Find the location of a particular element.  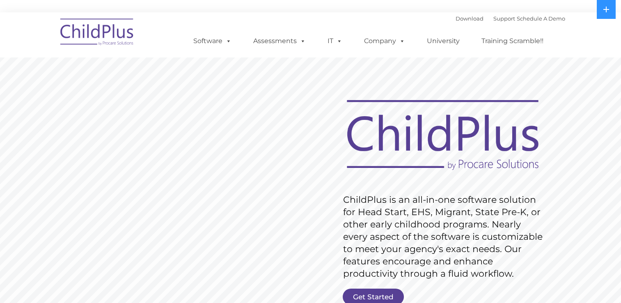

a: Training Scramble!! is located at coordinates (512, 41).